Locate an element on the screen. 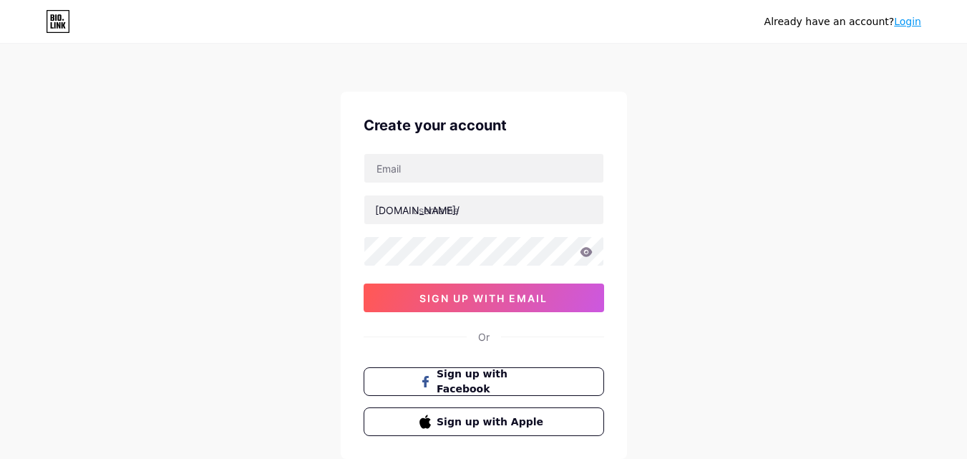 The height and width of the screenshot is (459, 967). button: sign up with email is located at coordinates (484, 298).